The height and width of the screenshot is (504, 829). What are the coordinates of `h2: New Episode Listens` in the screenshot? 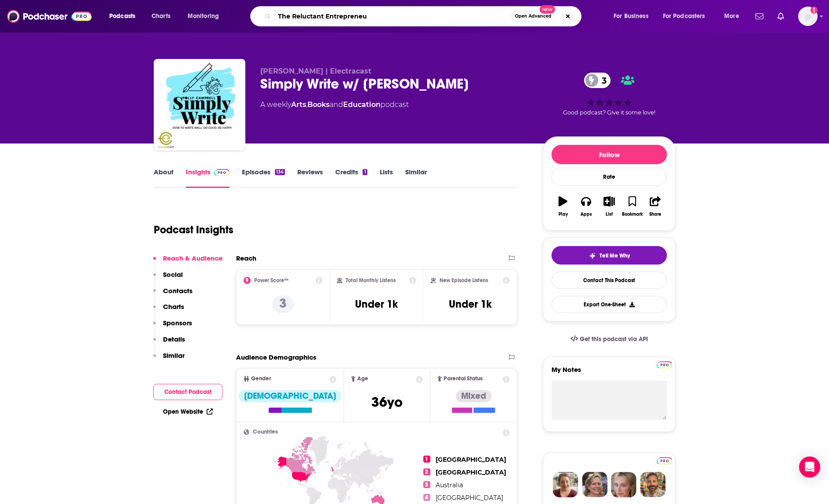 It's located at (464, 280).